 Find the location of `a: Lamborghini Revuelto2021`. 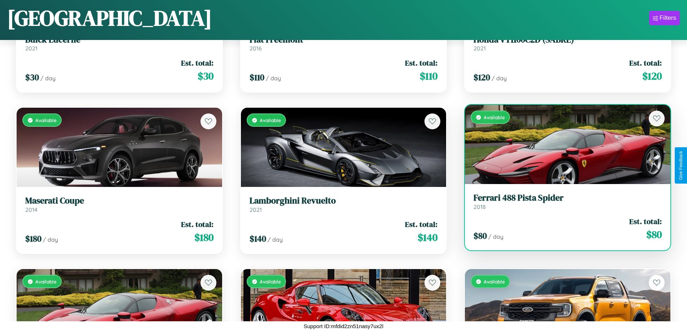

a: Lamborghini Revuelto2021 is located at coordinates (343, 204).